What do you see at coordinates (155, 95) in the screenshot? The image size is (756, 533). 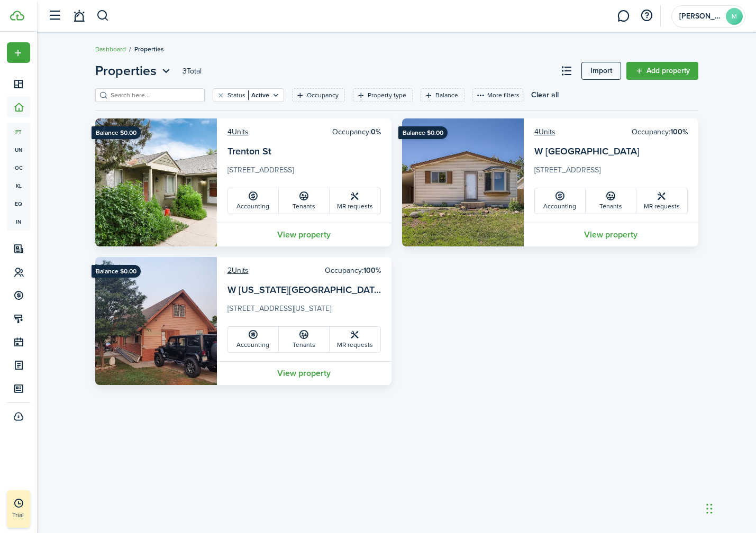 I see `input: Search here...` at bounding box center [155, 95].